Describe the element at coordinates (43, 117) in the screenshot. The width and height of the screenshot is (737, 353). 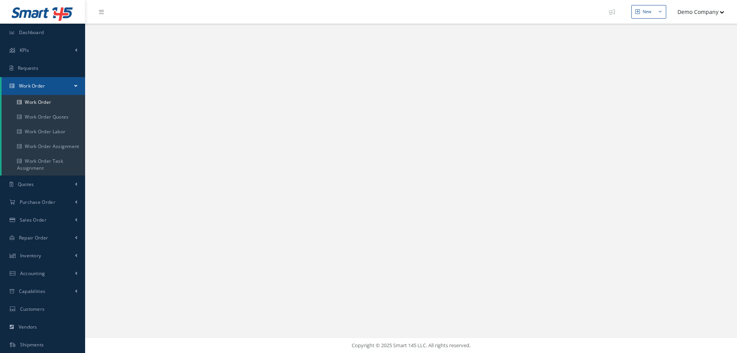
I see `a: Work Order Quotes` at that location.